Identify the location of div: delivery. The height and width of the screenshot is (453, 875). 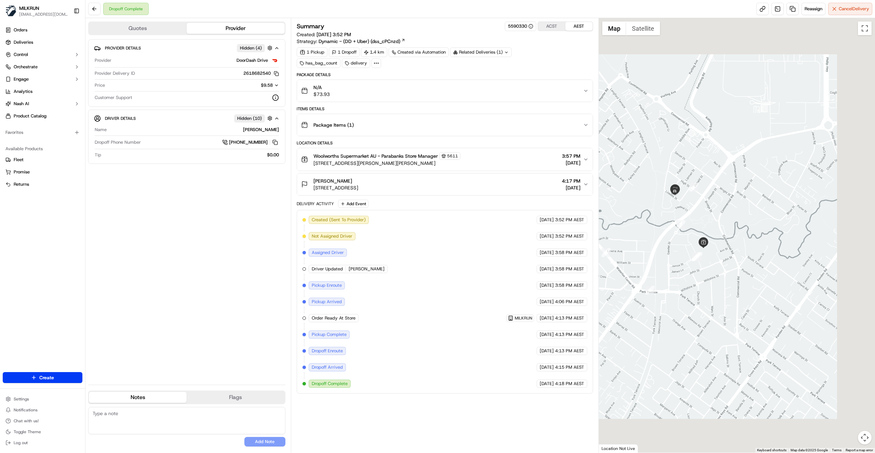
(356, 63).